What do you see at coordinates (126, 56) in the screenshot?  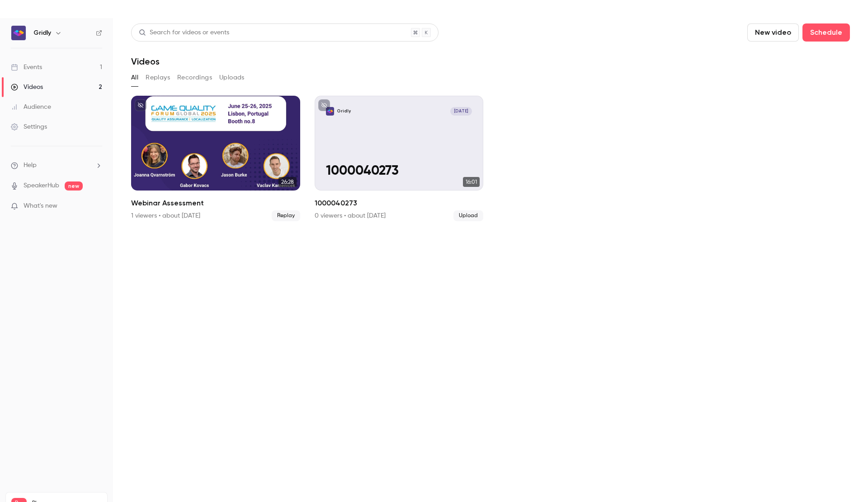 I see `div: Keywords by Traffic` at bounding box center [126, 56].